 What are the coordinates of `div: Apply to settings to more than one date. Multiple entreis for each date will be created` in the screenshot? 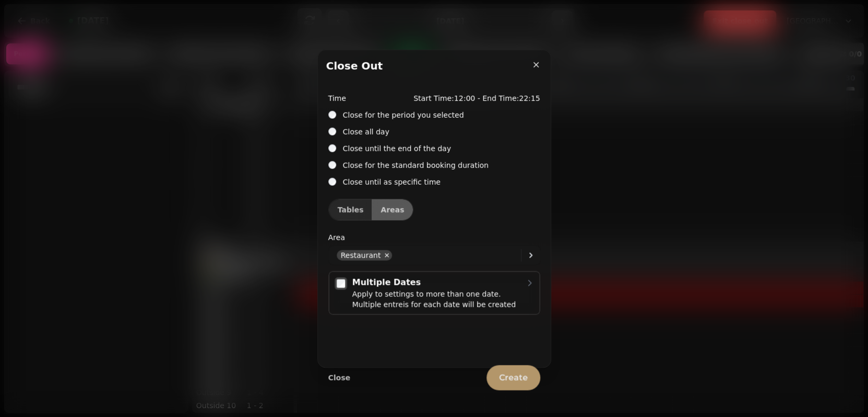 It's located at (438, 299).